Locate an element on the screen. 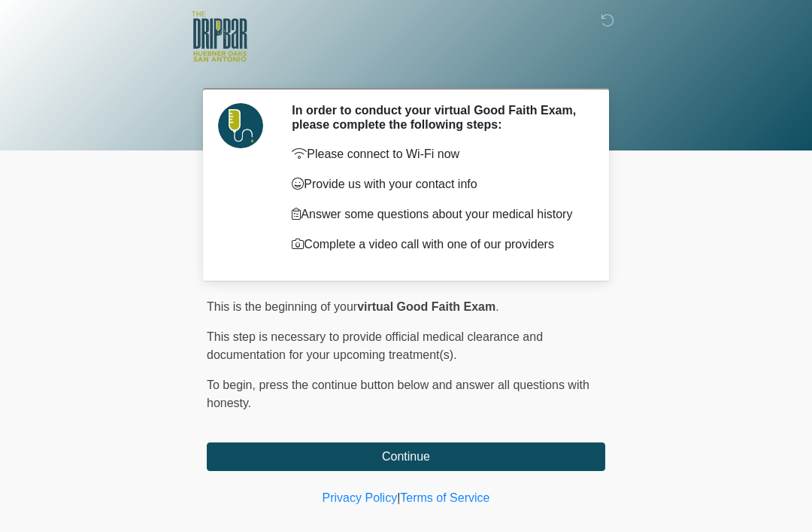  span: This is the beginning of your is located at coordinates (282, 306).